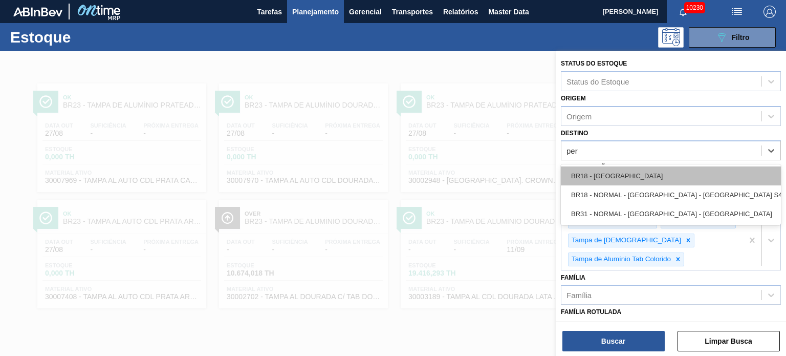 The height and width of the screenshot is (356, 786). Describe the element at coordinates (579, 295) in the screenshot. I see `div: Família` at that location.